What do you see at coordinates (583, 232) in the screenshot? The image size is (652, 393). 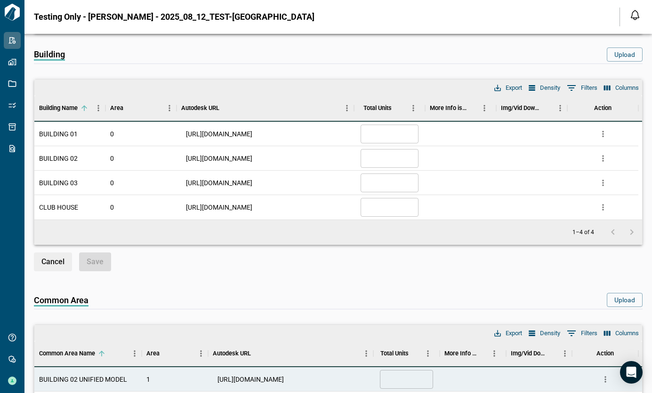 I see `p: 1–4 of 4` at bounding box center [583, 232].